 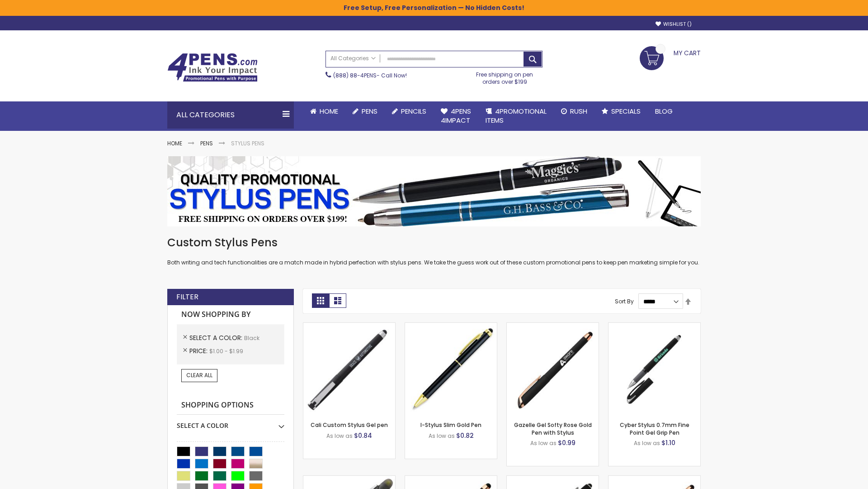 What do you see at coordinates (329, 111) in the screenshot?
I see `span: Home` at bounding box center [329, 111].